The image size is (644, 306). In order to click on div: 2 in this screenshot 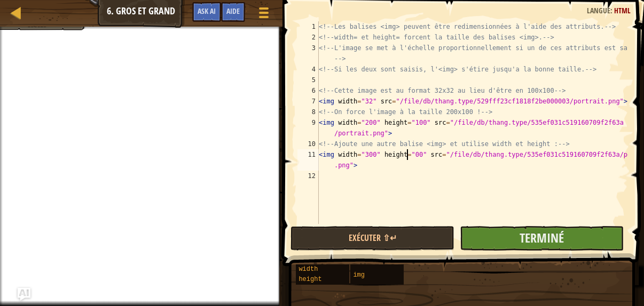, I will do `click(308, 37)`.